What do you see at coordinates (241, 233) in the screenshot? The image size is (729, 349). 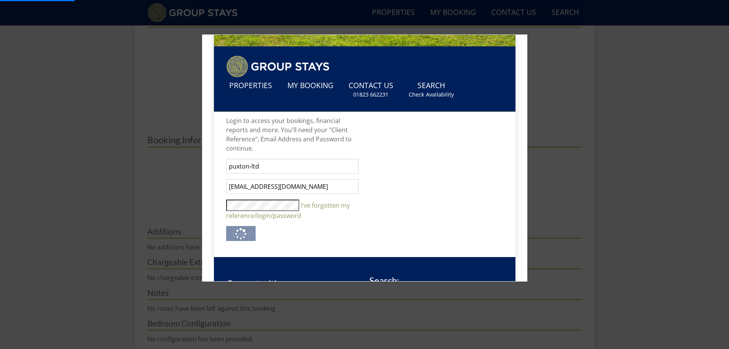 I see `button: Login` at bounding box center [241, 233].